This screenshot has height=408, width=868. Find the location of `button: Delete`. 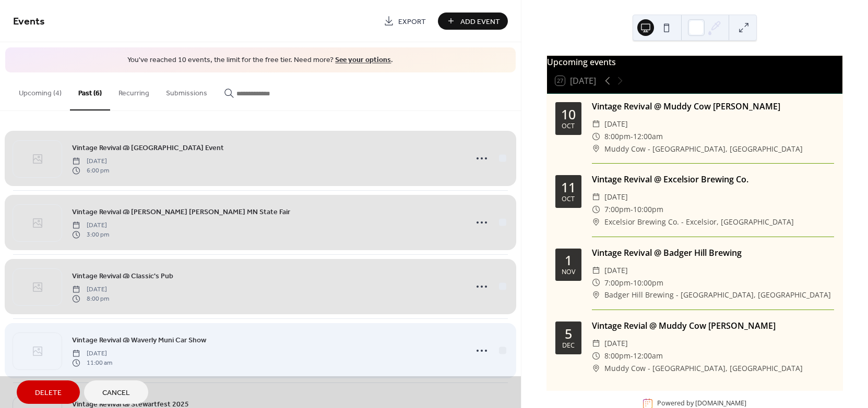

button: Delete is located at coordinates (48, 392).